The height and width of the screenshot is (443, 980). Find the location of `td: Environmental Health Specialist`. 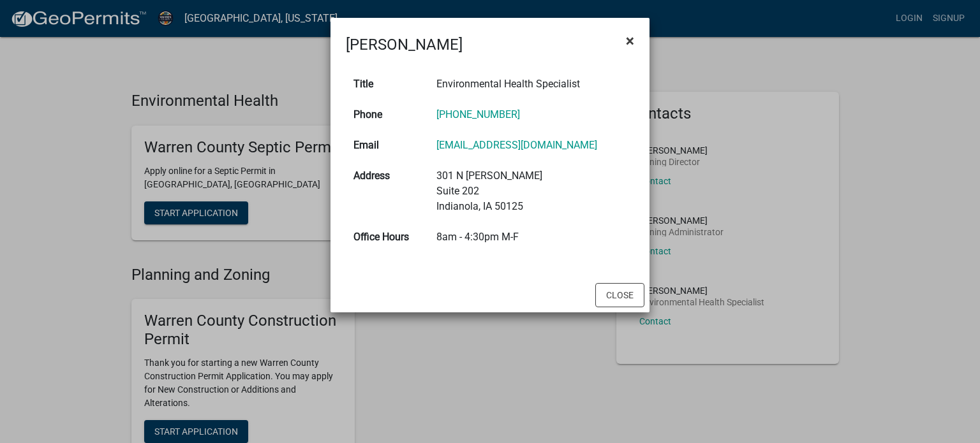

td: Environmental Health Specialist is located at coordinates (532, 84).